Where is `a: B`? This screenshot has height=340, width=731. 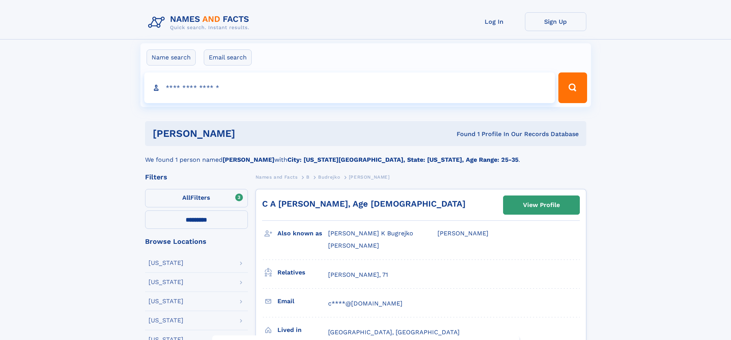 a: B is located at coordinates (308, 177).